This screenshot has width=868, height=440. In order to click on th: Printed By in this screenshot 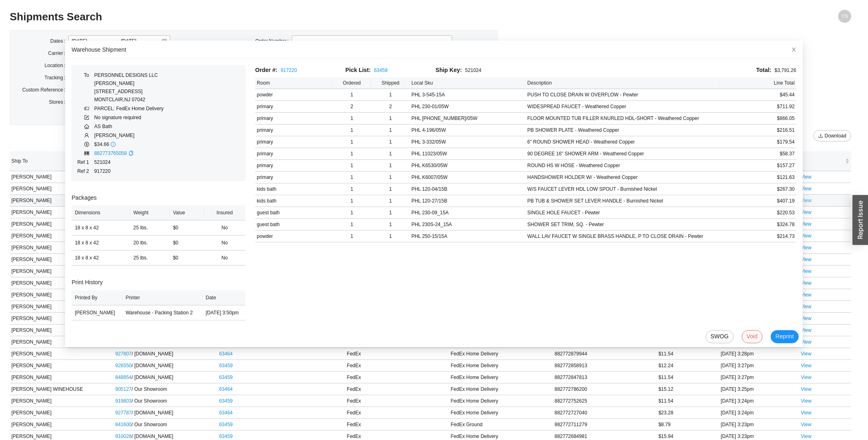, I will do `click(97, 298)`.